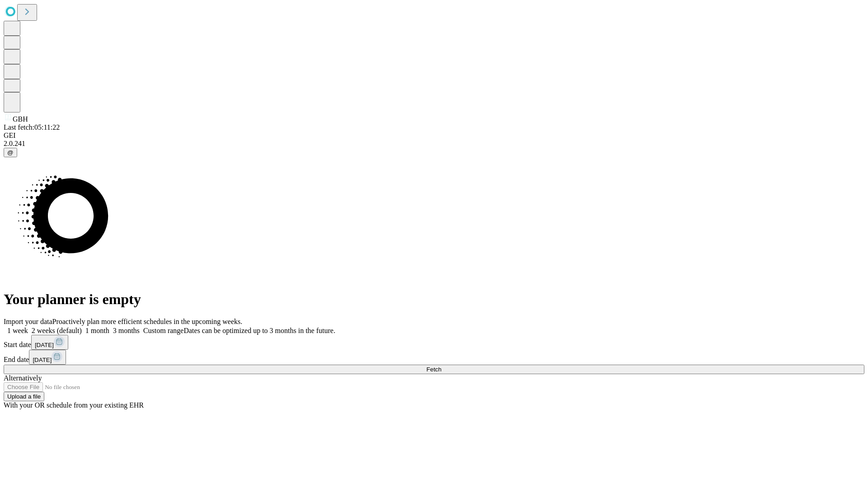  Describe the element at coordinates (434, 136) in the screenshot. I see `div: GEI` at that location.